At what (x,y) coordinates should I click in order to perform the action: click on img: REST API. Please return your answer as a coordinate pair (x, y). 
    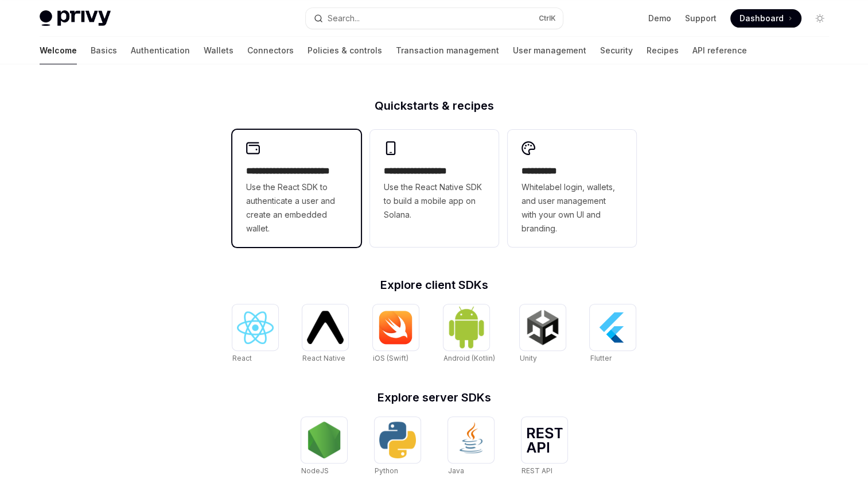
    Looking at the image, I should click on (545, 440).